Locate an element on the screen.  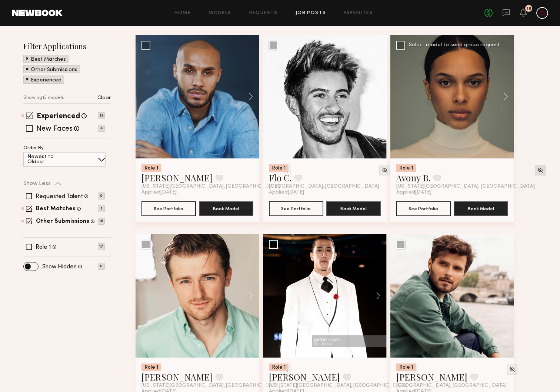
p: 1 is located at coordinates (101, 208).